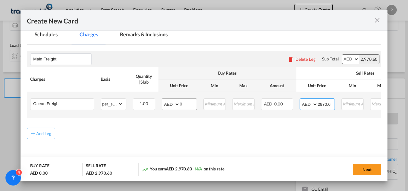  I want to click on div: Delete Leg, so click(306, 59).